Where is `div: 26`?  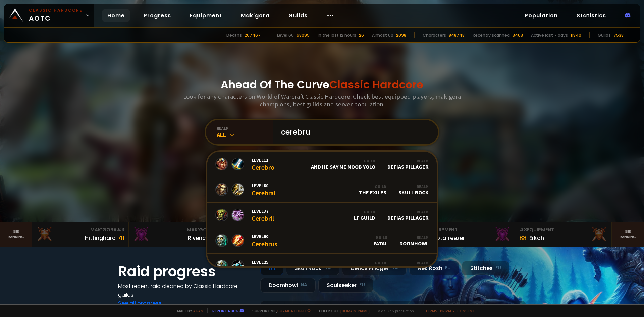
div: 26 is located at coordinates (361, 35).